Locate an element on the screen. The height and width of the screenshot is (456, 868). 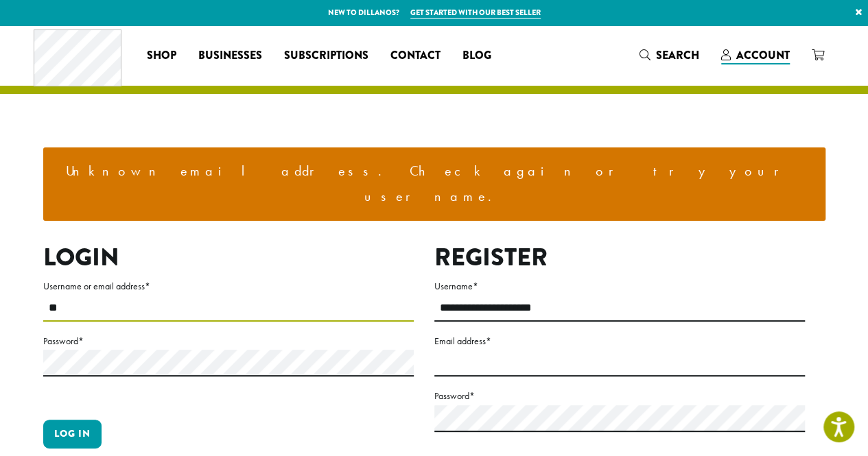
label: Username is located at coordinates (620, 286).